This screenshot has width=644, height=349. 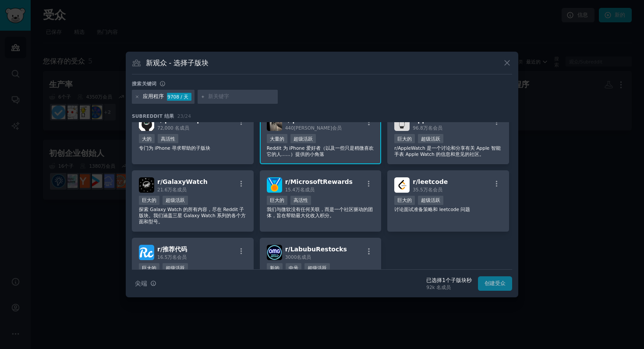 What do you see at coordinates (295, 190) in the screenshot?
I see `font: 15.4万名` at bounding box center [295, 190].